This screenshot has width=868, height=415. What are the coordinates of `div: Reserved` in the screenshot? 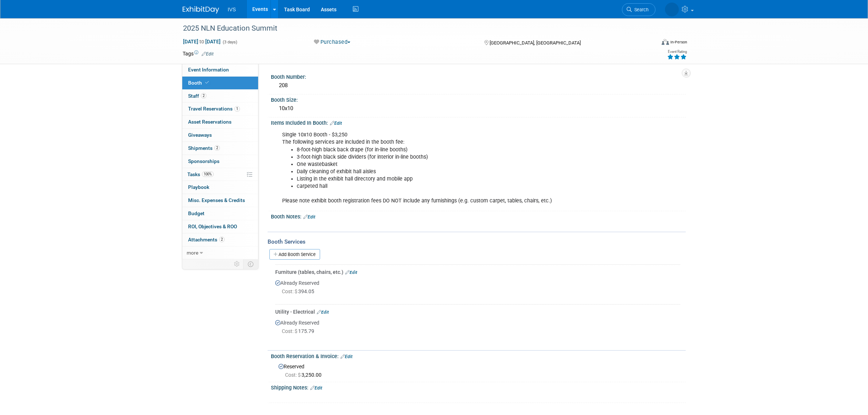 It's located at (478, 370).